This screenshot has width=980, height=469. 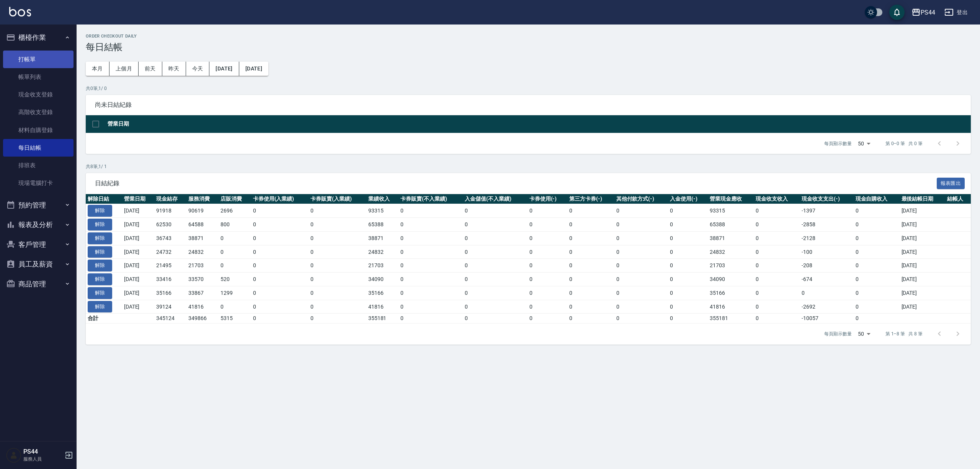 I want to click on button: 昨天, so click(x=175, y=69).